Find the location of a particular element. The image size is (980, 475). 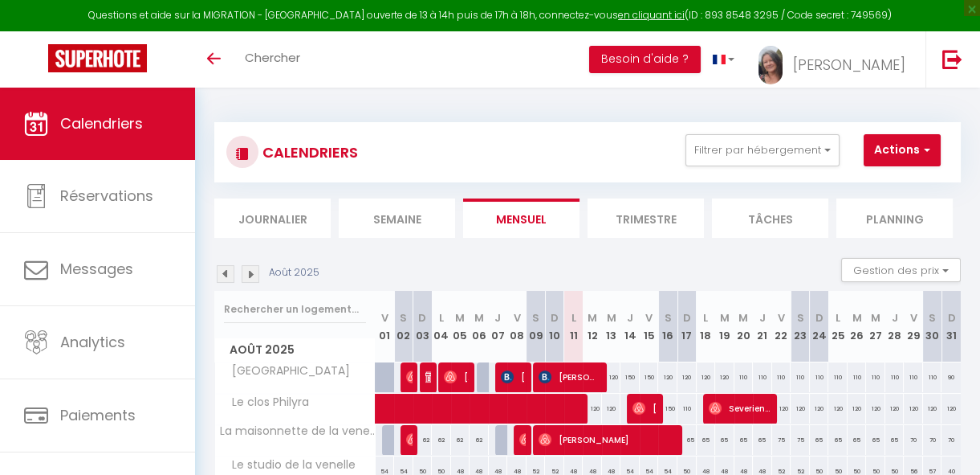

div: 62 is located at coordinates (460, 439).